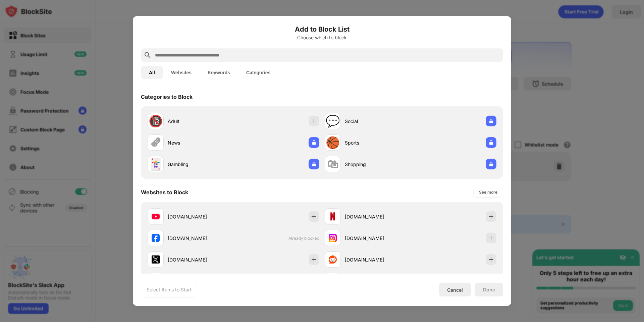 The height and width of the screenshot is (322, 644). What do you see at coordinates (378, 143) in the screenshot?
I see `div: Sports` at bounding box center [378, 143].